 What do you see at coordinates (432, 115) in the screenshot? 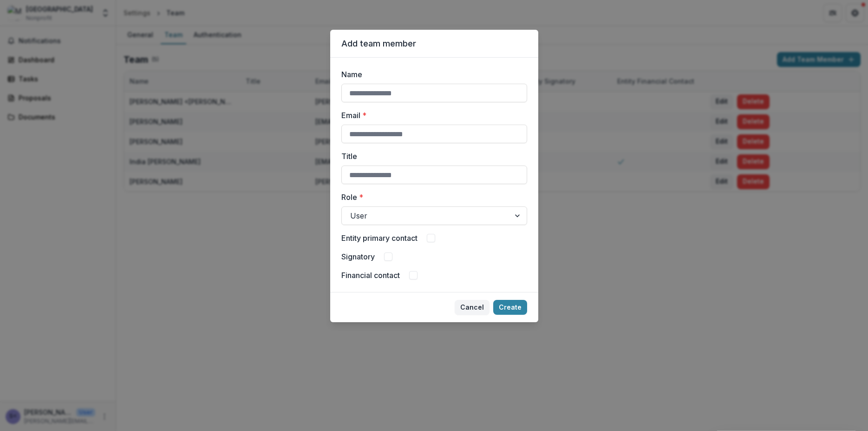
I see `label: Email` at bounding box center [432, 115].